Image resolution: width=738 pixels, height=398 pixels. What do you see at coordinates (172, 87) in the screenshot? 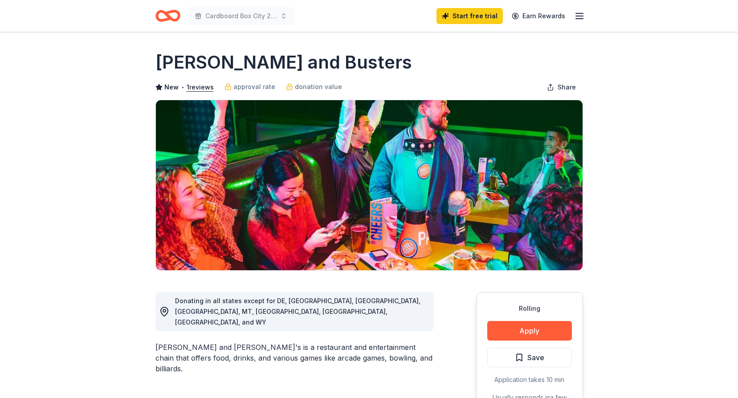
I see `span: New` at bounding box center [172, 87].